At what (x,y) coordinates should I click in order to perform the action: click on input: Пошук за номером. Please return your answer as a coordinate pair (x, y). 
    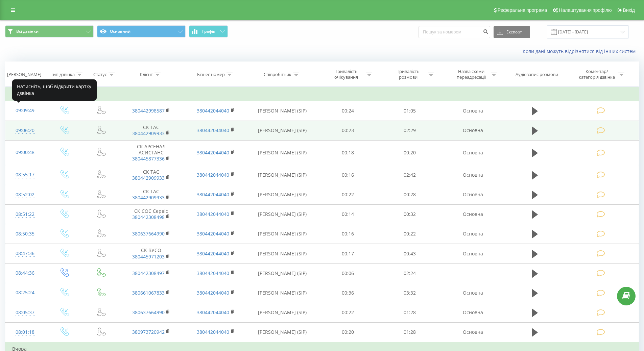
    Looking at the image, I should click on (455, 32).